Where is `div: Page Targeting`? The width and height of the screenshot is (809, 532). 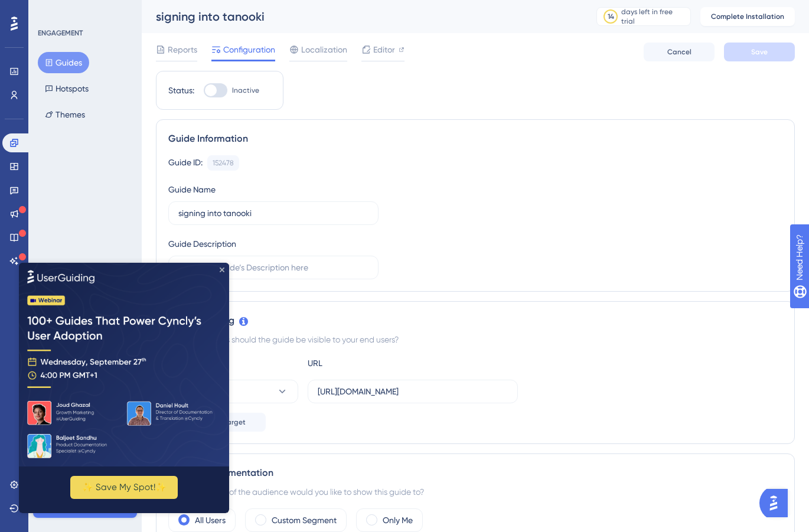 div: Page Targeting is located at coordinates (476, 321).